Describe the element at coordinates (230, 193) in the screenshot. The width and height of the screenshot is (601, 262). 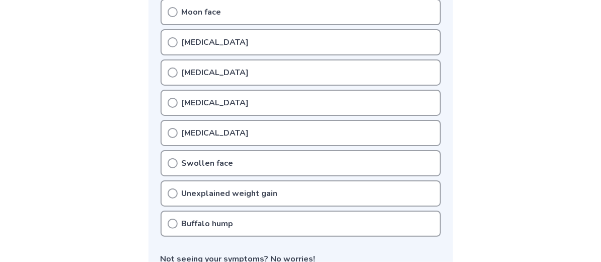
I see `p: Unexplained weight gain` at that location.